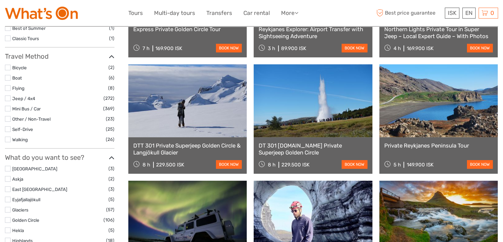 The width and height of the screenshot is (503, 242). I want to click on a: More, so click(290, 13).